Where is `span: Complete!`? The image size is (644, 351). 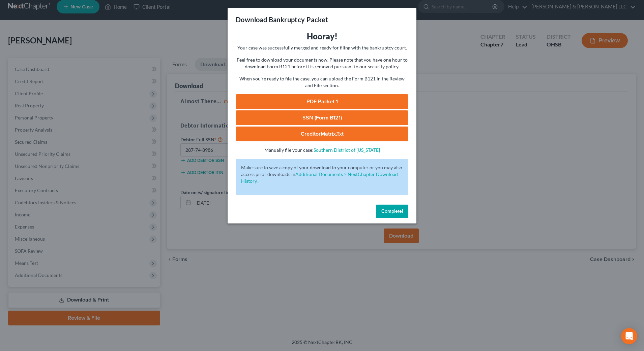
span: Complete! is located at coordinates (392, 211).